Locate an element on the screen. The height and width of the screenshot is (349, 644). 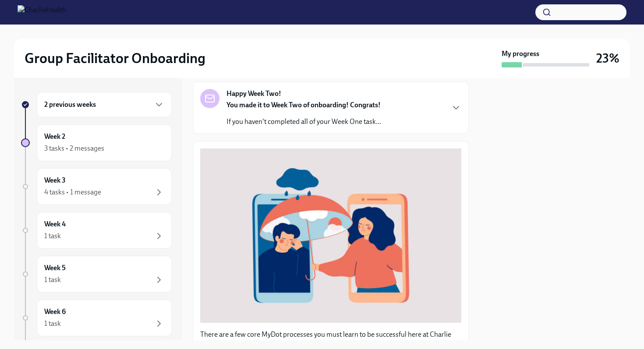
h6: 2 previous weeks is located at coordinates (70, 105).